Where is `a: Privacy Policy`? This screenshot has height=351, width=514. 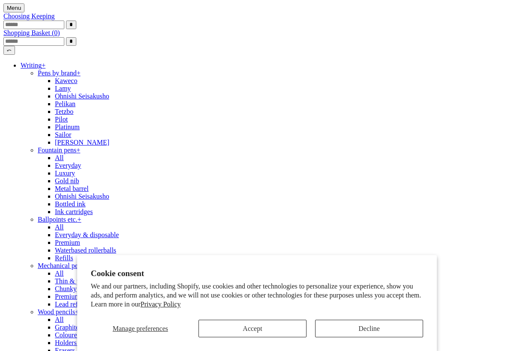 a: Privacy Policy is located at coordinates (161, 304).